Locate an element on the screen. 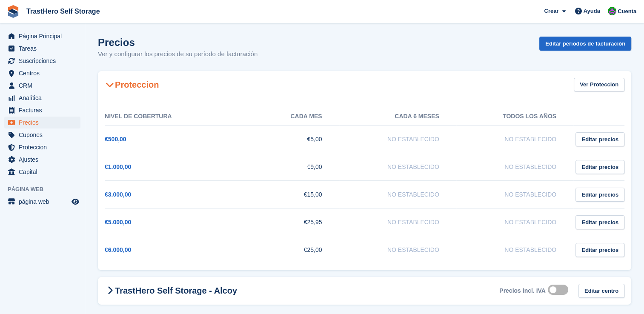 This screenshot has height=314, width=644. span: Centros is located at coordinates (44, 73).